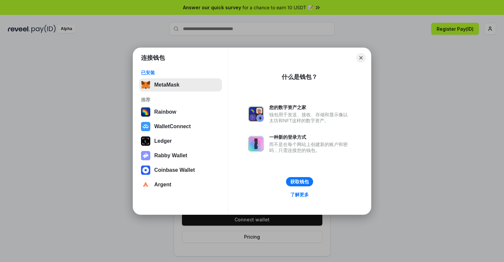 The height and width of the screenshot is (262, 504). What do you see at coordinates (180, 155) in the screenshot?
I see `button: Rabby Wallet` at bounding box center [180, 155].